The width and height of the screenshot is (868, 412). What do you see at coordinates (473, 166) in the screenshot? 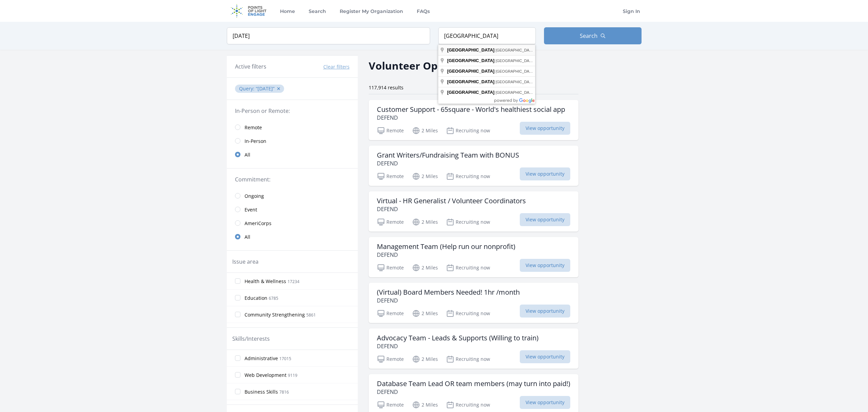
I see `a: Grant Writers/Fundraising Team with BONUS DEFEND Remote 2 Miles Recruiting now View opportunity` at bounding box center [473, 166].